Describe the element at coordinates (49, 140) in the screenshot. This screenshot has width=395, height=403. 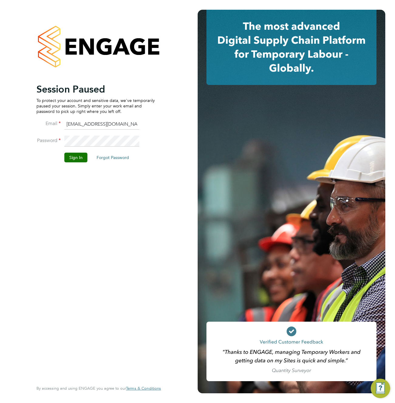
I see `label: Password` at that location.